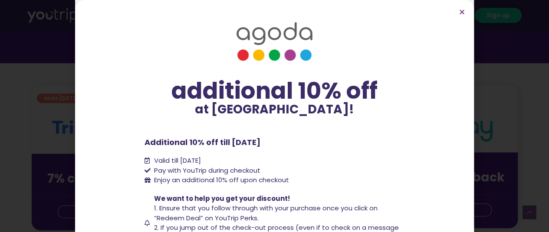 The image size is (549, 232). Describe the element at coordinates (206, 171) in the screenshot. I see `span: Pay with YouTrip during checkout` at that location.